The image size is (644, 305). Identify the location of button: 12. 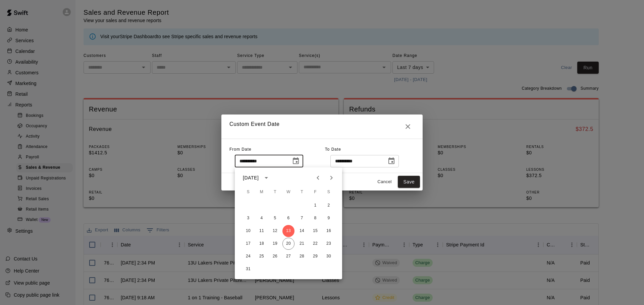
(275, 231).